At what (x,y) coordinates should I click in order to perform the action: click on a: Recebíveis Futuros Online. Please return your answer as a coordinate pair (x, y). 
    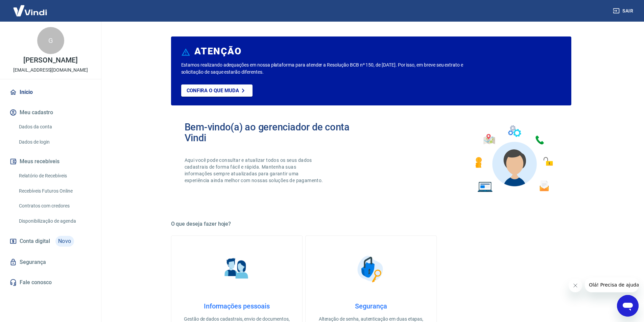
    Looking at the image, I should click on (55, 191).